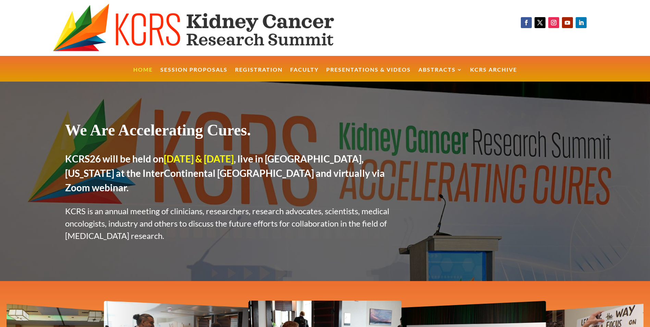 This screenshot has height=327, width=650. What do you see at coordinates (526, 23) in the screenshot?
I see `a: Follow on Facebook` at bounding box center [526, 23].